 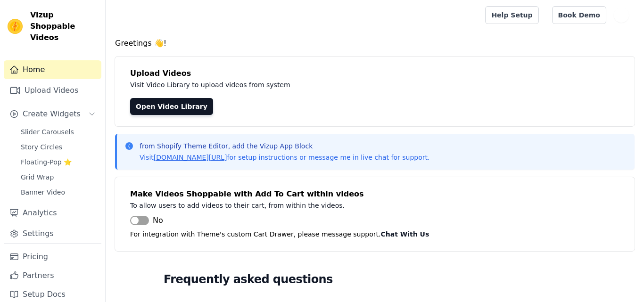 I want to click on p: from Shopify Theme Editor, add the Vizup App Block, so click(x=284, y=146).